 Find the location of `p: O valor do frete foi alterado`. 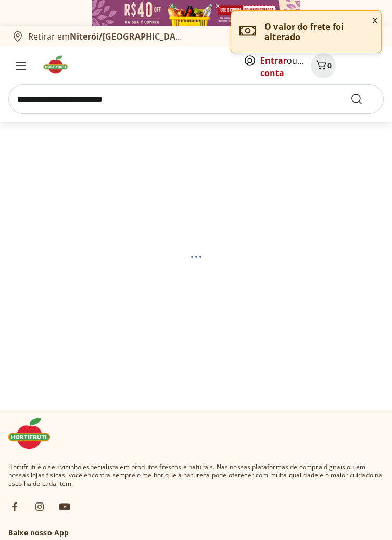

p: O valor do frete foi alterado is located at coordinates (319, 32).